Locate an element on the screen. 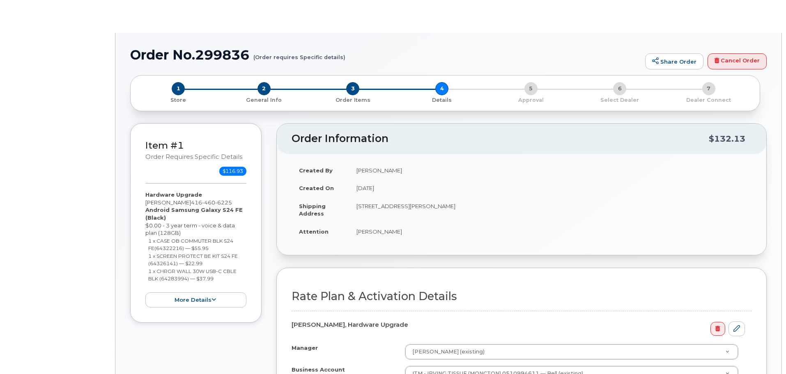 This screenshot has height=374, width=786. h2: Order Information is located at coordinates (500, 139).